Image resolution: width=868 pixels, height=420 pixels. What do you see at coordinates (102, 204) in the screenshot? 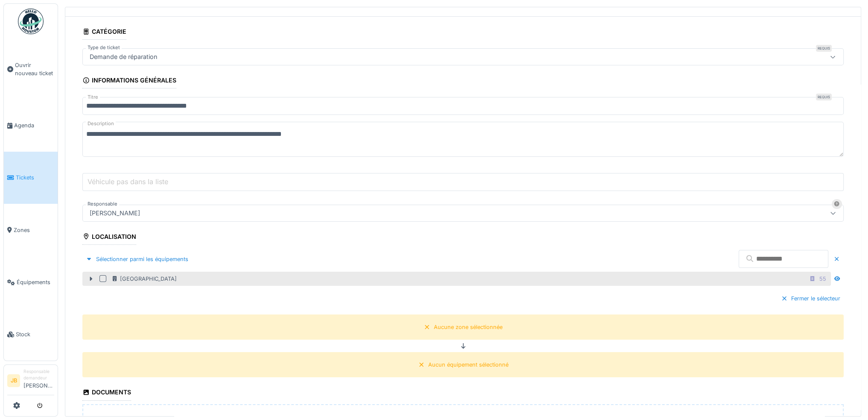
I see `label: Responsable` at bounding box center [102, 204].